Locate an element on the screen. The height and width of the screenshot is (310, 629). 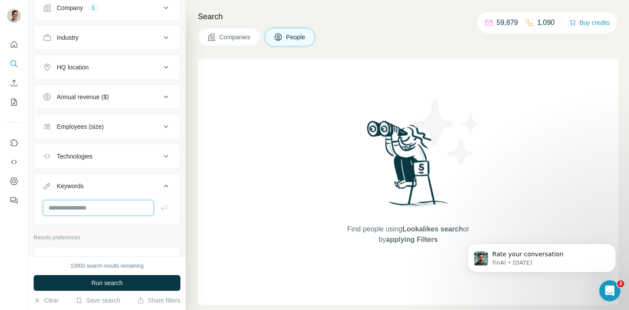
button: Use Surfe API is located at coordinates (14, 162).